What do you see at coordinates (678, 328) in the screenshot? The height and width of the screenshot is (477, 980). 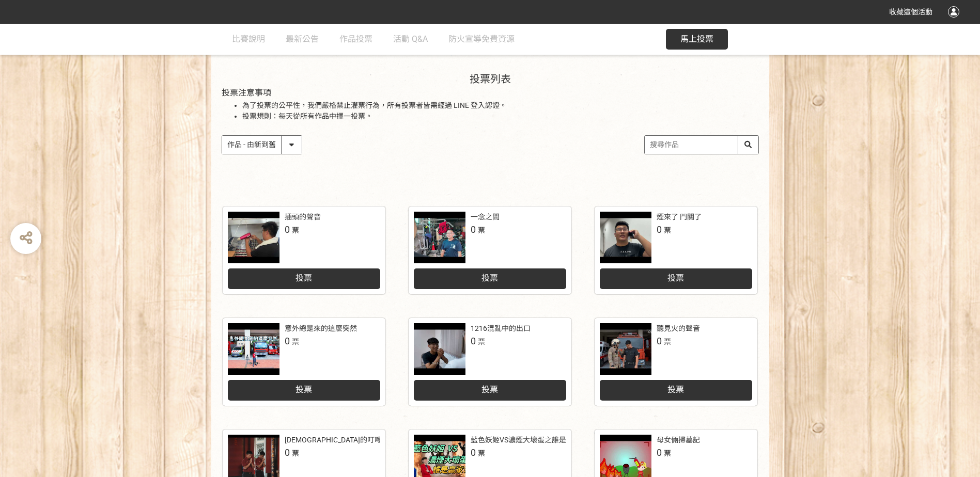 I see `div: 聽見火的聲音` at bounding box center [678, 328].